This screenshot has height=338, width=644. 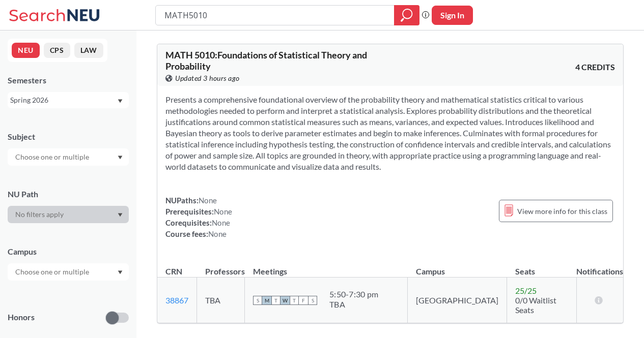 What do you see at coordinates (599, 266) in the screenshot?
I see `th: Notifications` at bounding box center [599, 266].